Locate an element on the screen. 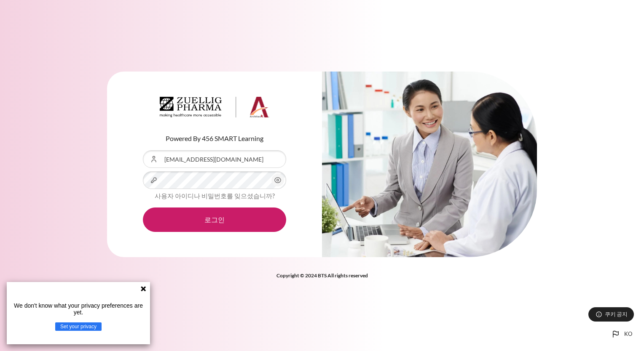  p: We don't know what your privacy preferences are yet. is located at coordinates (79, 309).